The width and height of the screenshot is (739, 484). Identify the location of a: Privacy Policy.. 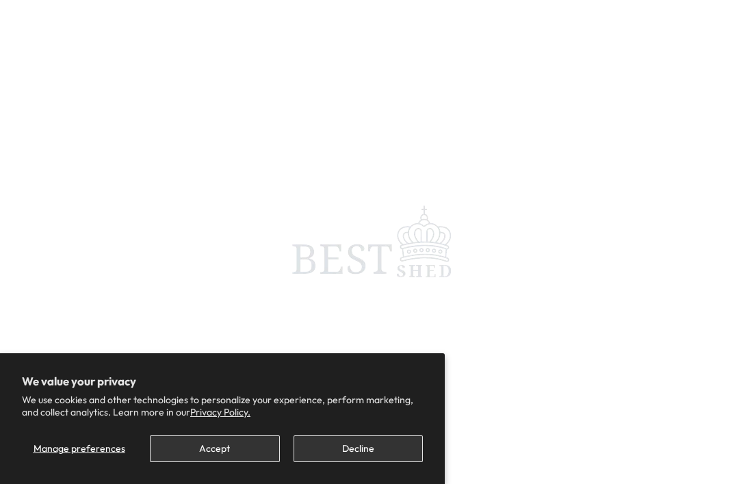
(220, 412).